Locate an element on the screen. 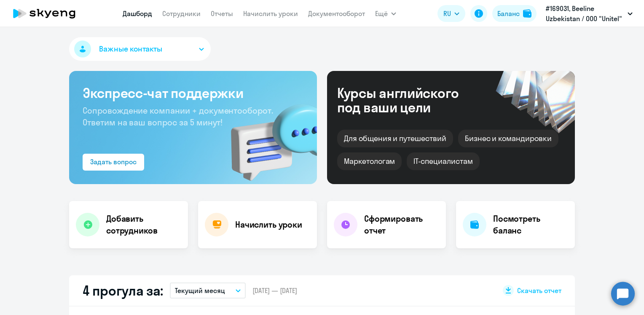 This screenshot has width=644, height=315. a: Сотрудники is located at coordinates (182, 13).